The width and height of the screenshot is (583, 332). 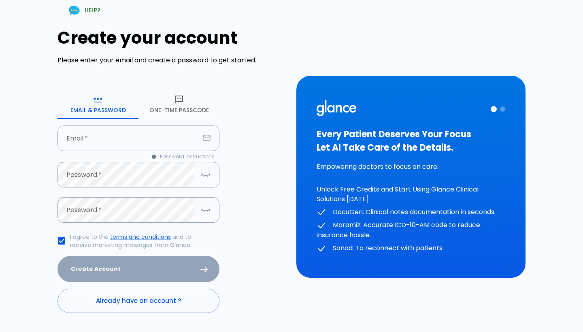 I want to click on p: Please enter your email and create a password to get started., so click(x=172, y=60).